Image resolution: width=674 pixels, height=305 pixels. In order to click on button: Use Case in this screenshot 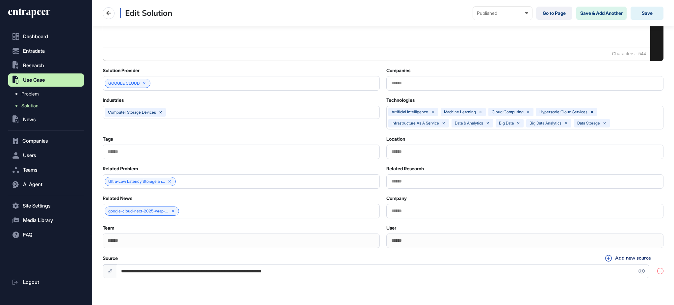, I will do `click(46, 80)`.